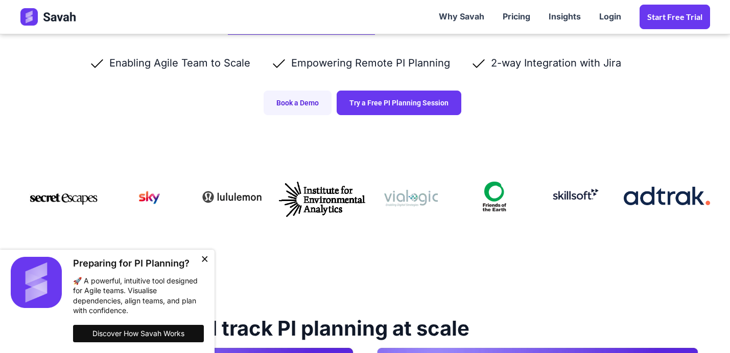  Describe the element at coordinates (139, 333) in the screenshot. I see `a: Discover How Savah Works` at that location.